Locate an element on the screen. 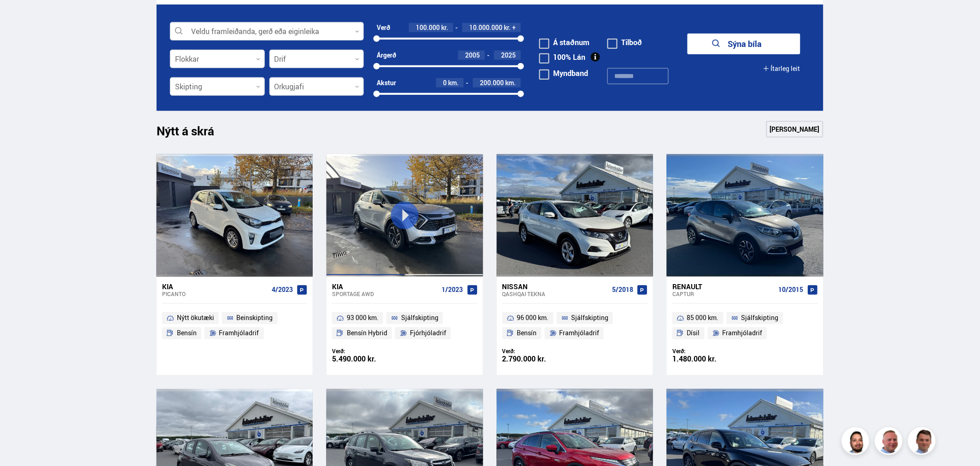  label: Á staðnum is located at coordinates (565, 42).